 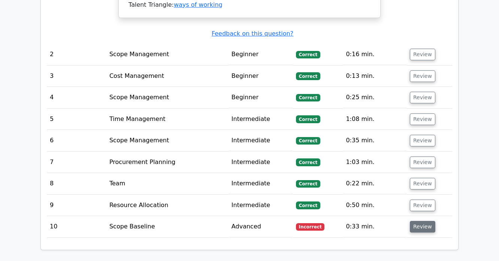 I want to click on td: 8, so click(x=76, y=184).